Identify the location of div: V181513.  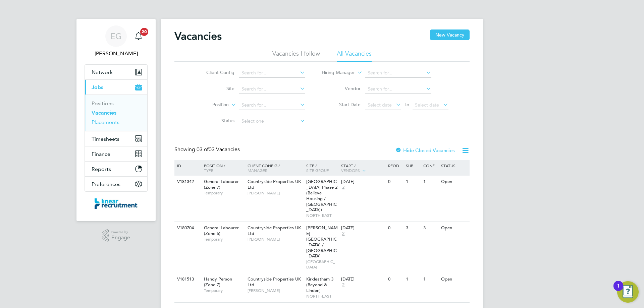
(187, 279).